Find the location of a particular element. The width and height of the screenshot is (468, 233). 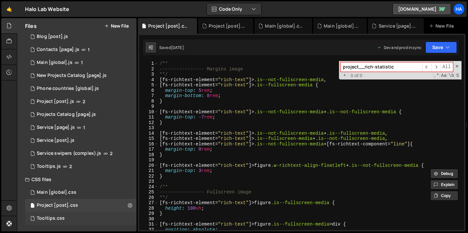

div: Tooltips.css is located at coordinates (51, 219).